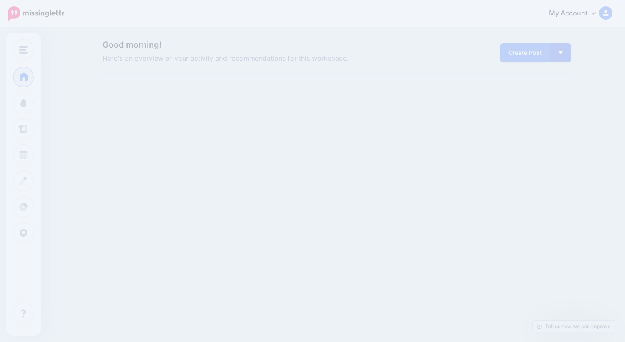  What do you see at coordinates (256, 59) in the screenshot?
I see `span: Here's an overview of your activity and recommendations for this workspace.` at bounding box center [256, 59].